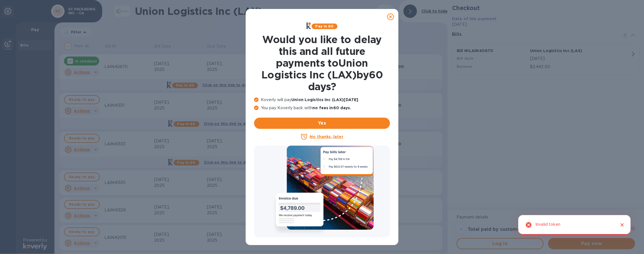 Image resolution: width=644 pixels, height=254 pixels. I want to click on div: Invalid token, so click(548, 225).